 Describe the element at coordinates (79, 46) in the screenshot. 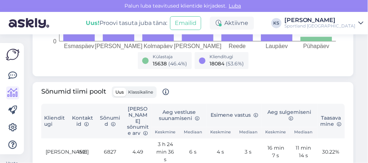

I see `tspan: Esmaspäev` at that location.